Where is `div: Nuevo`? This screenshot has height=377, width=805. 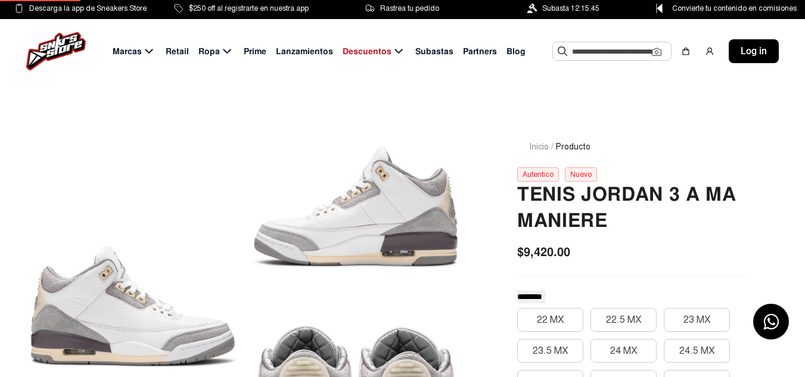 div: Nuevo is located at coordinates (581, 175).